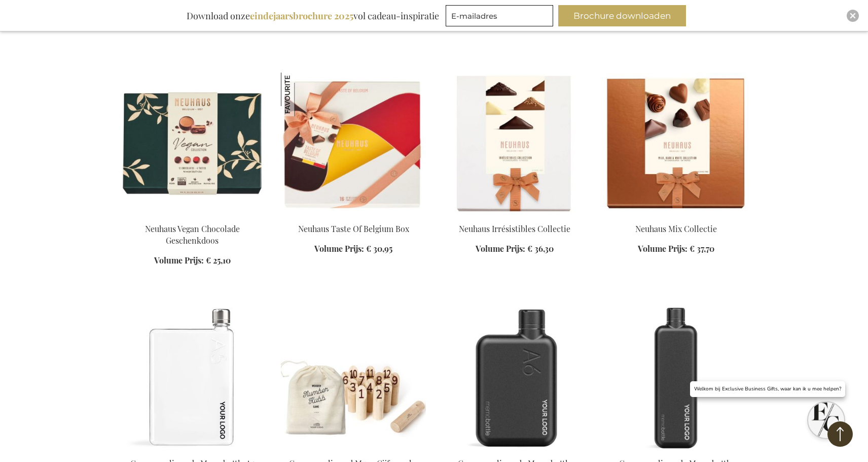 The image size is (868, 462). What do you see at coordinates (499, 16) in the screenshot?
I see `input: E-mailadres` at bounding box center [499, 16].